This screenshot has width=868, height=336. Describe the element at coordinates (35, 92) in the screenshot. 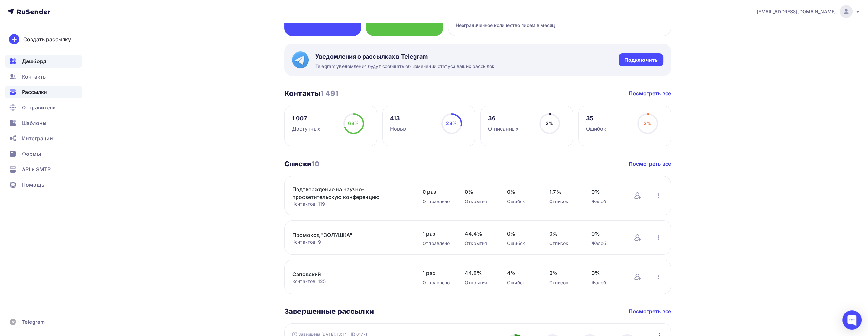

I see `span: Рассылки` at that location.